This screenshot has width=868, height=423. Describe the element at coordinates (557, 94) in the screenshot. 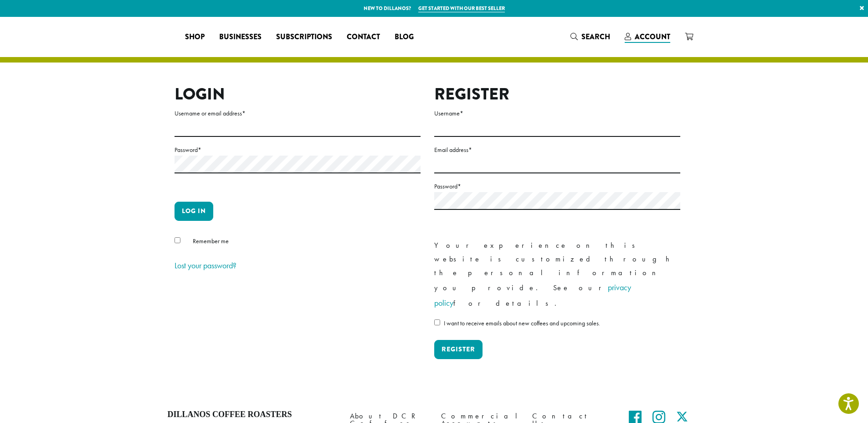

I see `h2: Register` at that location.